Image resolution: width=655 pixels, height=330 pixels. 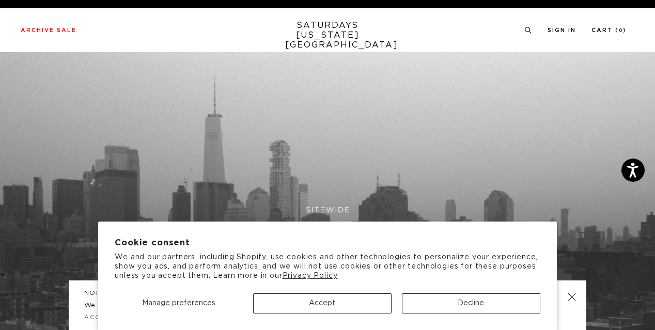 I want to click on h5: NOTICE, so click(x=327, y=293).